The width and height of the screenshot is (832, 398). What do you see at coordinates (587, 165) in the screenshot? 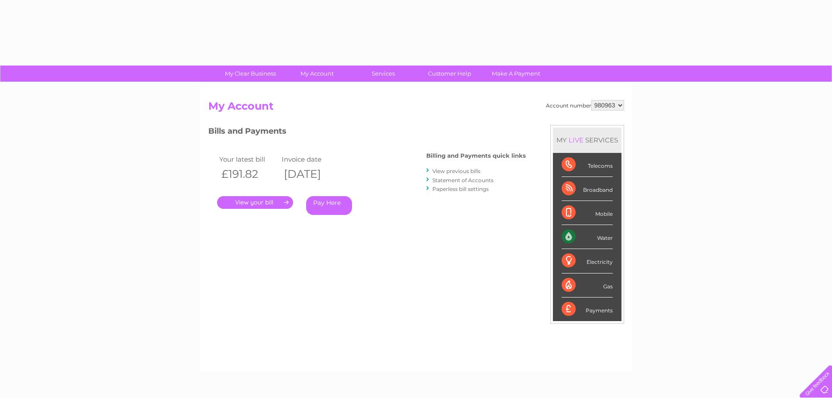
I see `div: Telecoms` at bounding box center [587, 165].